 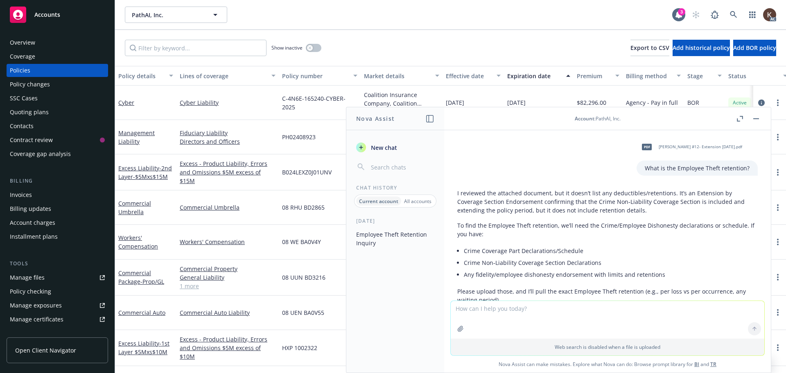 I want to click on div: Premium, so click(x=593, y=76).